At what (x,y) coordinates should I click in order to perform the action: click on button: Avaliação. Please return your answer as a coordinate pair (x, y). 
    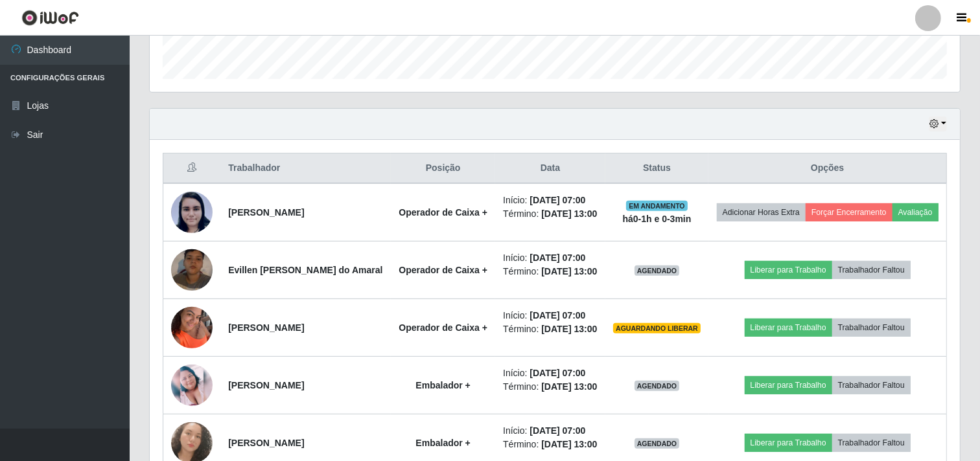
    Looking at the image, I should click on (915, 212).